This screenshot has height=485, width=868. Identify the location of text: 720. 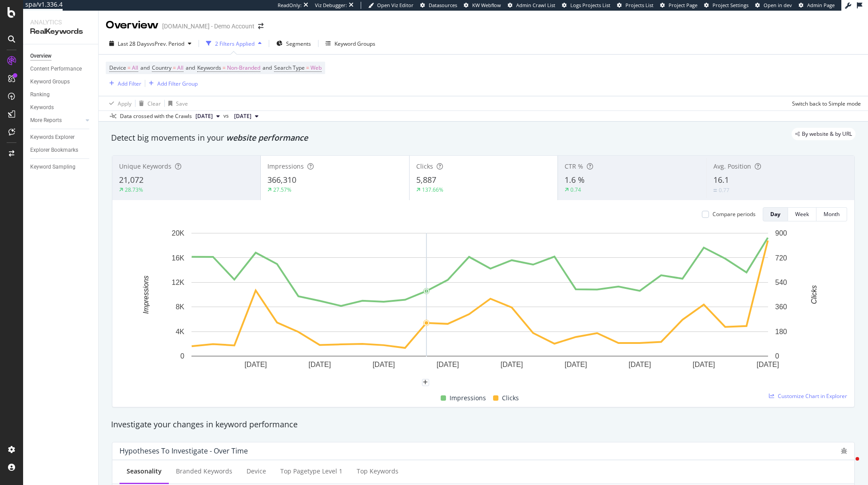
(781, 257).